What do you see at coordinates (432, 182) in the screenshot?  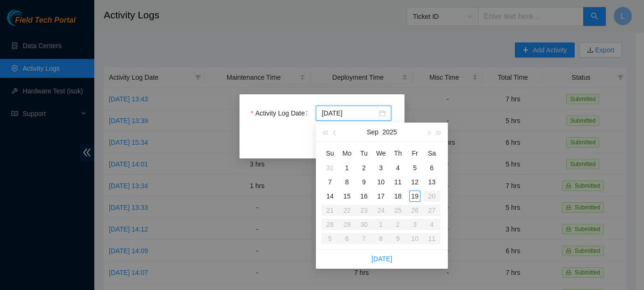 I see `td: 2025-09-13` at bounding box center [432, 182].